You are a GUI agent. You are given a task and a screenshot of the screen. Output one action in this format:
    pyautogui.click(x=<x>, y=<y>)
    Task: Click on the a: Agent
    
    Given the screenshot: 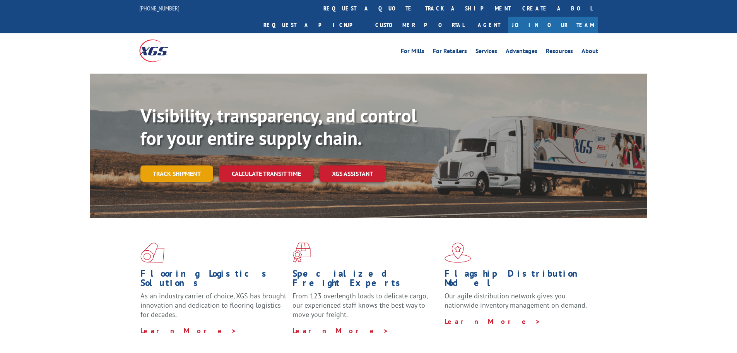 What is the action you would take?
    pyautogui.click(x=489, y=25)
    